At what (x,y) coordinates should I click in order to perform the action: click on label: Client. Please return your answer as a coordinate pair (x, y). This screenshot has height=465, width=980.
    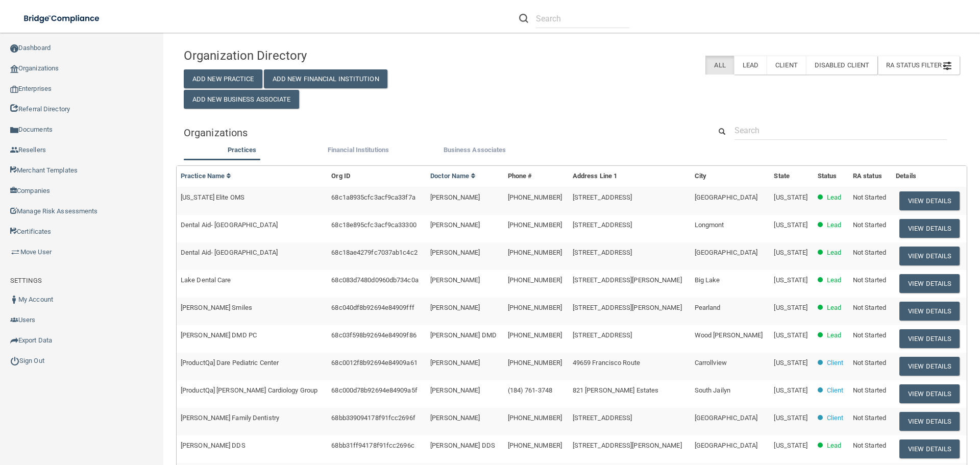
    Looking at the image, I should click on (786, 65).